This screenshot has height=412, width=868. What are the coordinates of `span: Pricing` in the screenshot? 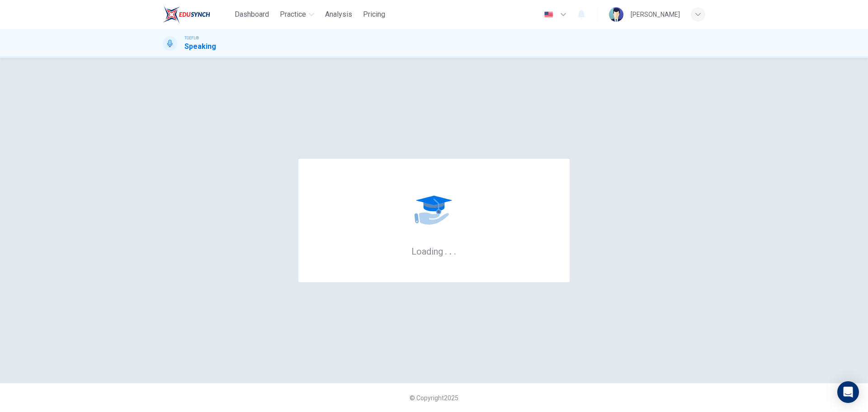 It's located at (374, 15).